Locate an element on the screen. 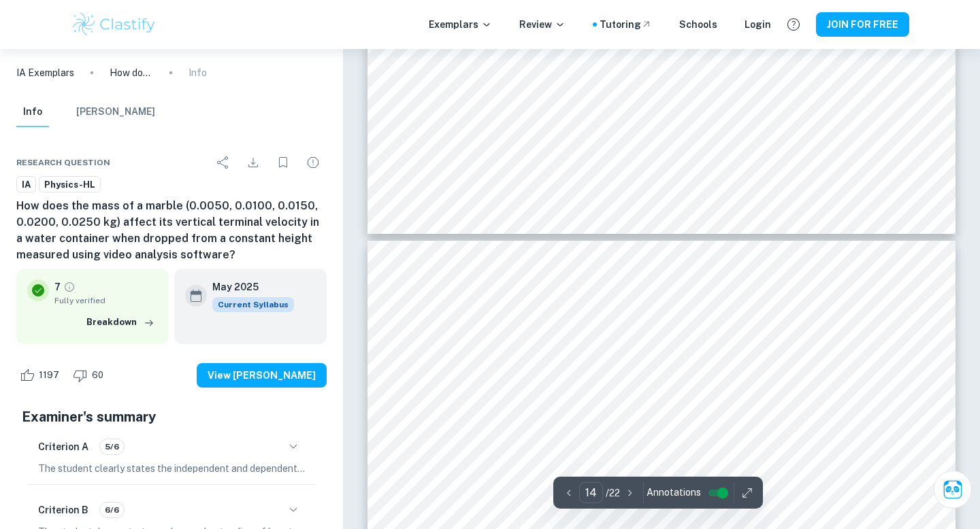 The height and width of the screenshot is (529, 980). p: The student clearly states the independent and dependent variables in the research question but t... is located at coordinates (172, 469).